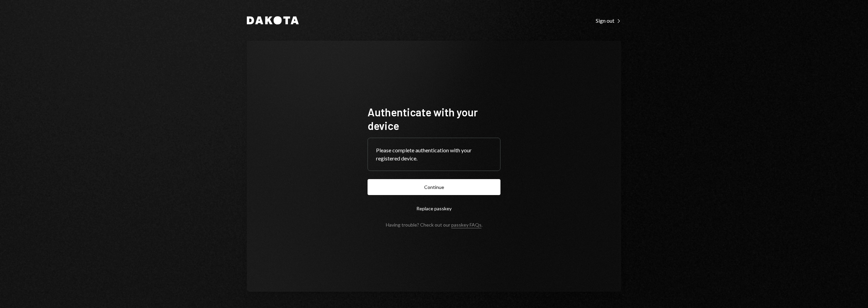 The height and width of the screenshot is (308, 868). I want to click on div: Please complete authentication with your registered device., so click(434, 154).